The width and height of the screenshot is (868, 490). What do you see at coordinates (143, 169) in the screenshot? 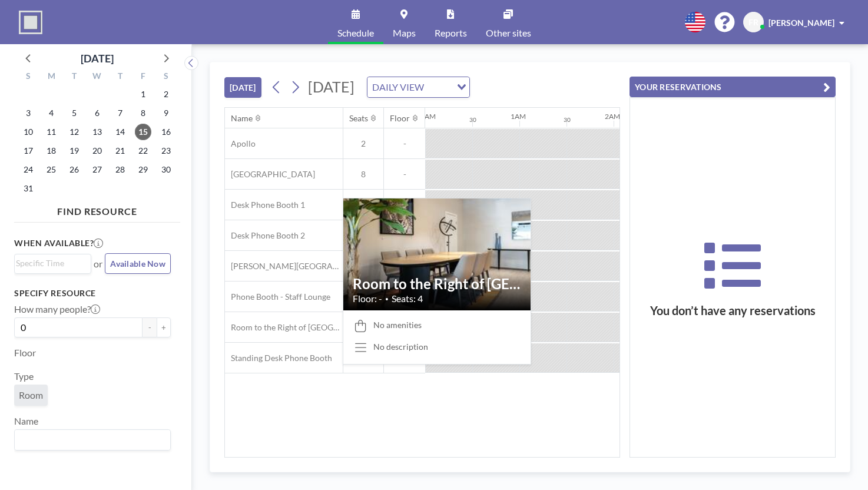
I see `span: Friday, August 29, 2025` at bounding box center [143, 169].